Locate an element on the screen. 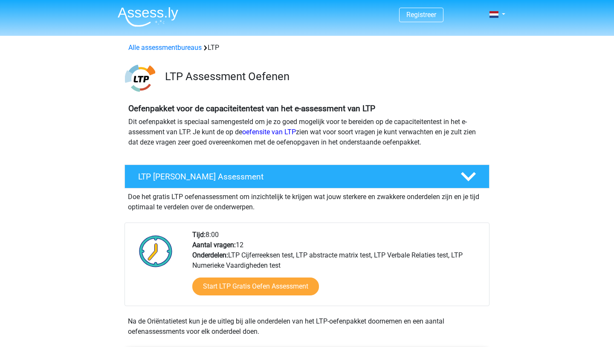 The height and width of the screenshot is (347, 614). b: Oefenpakket voor de capaciteitentest van het e-assessment van LTP is located at coordinates (252, 108).